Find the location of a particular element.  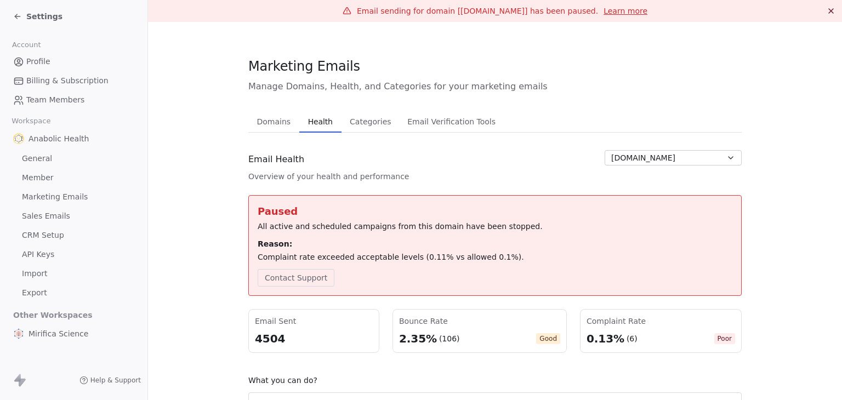

div: Email Sent is located at coordinates (313, 321).